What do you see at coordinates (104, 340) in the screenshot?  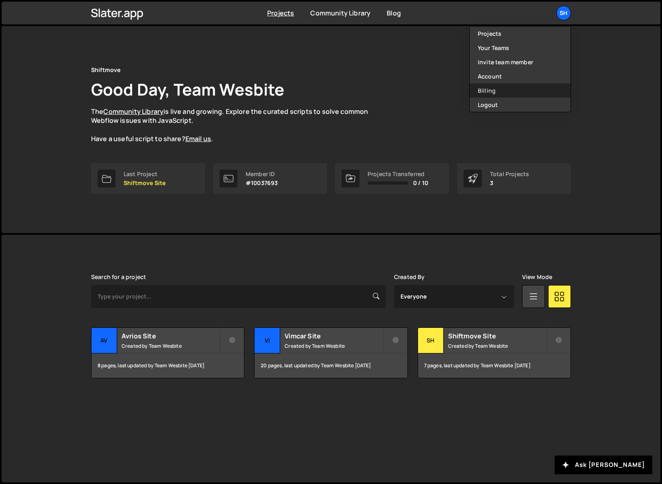 I see `div: Av` at bounding box center [104, 340].